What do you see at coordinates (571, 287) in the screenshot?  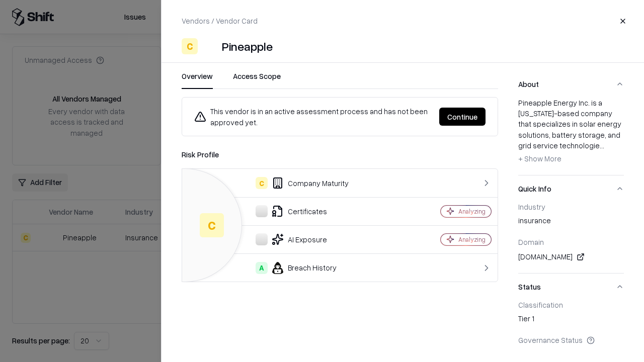 I see `button: Status` at bounding box center [571, 287].